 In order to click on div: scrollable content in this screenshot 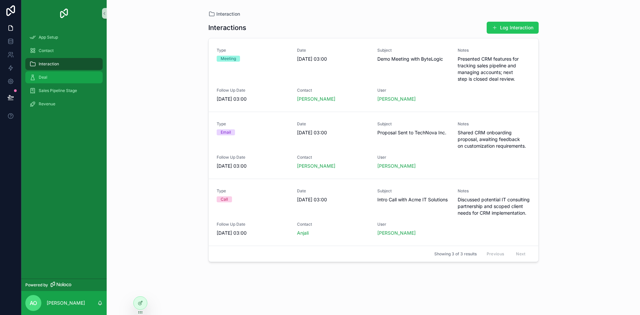, I will do `click(64, 73)`.